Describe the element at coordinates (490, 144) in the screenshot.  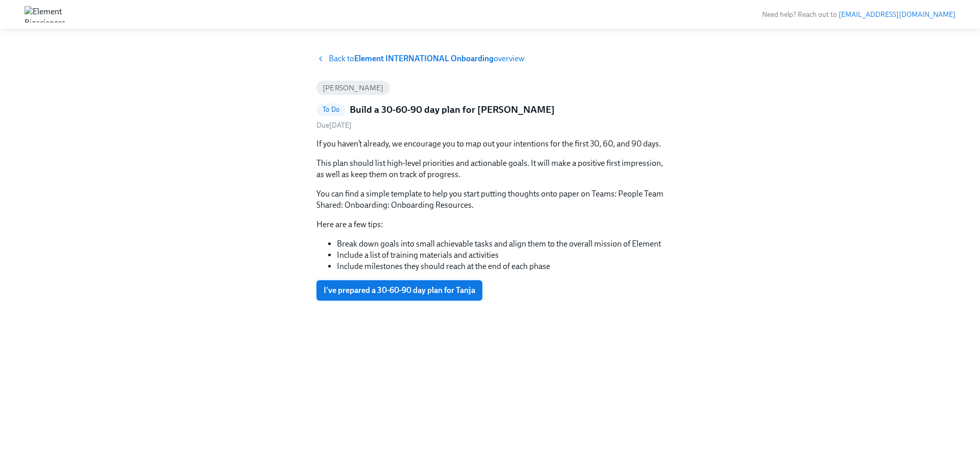
I see `p: If you haven’t already, we encourage you to map out your intentions for the first 30, 60, and 90 ...` at that location.